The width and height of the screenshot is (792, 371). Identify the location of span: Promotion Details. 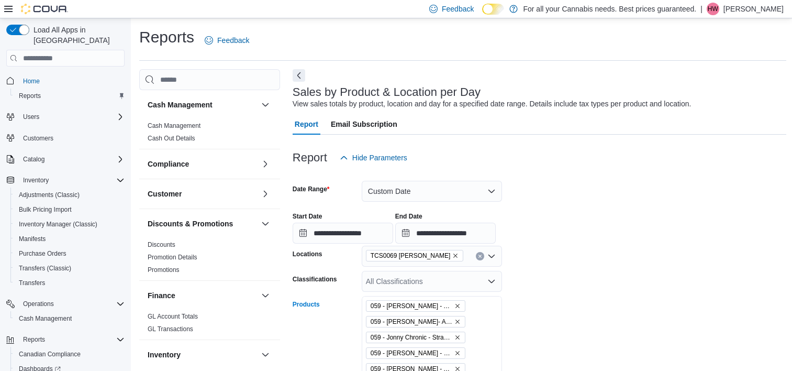
(172, 257).